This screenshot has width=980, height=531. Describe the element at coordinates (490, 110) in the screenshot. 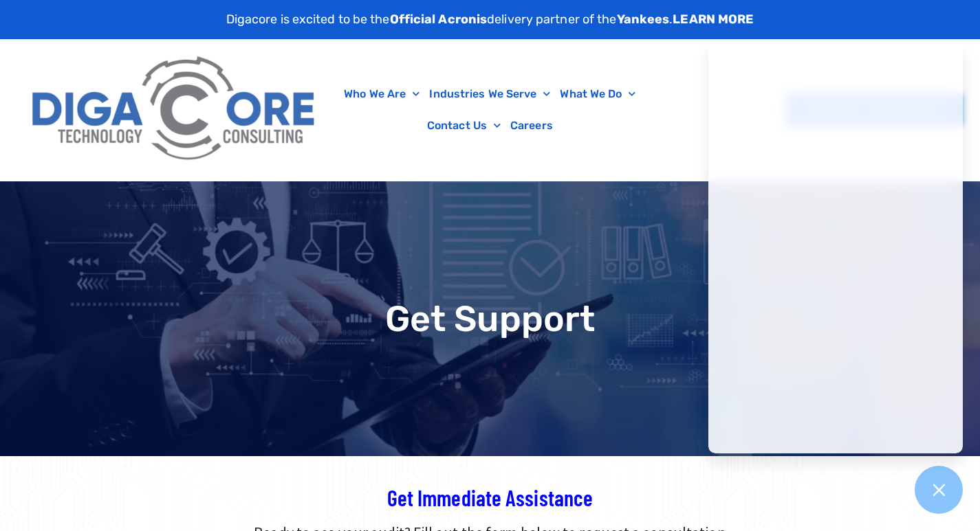

I see `nav: Menu` at that location.